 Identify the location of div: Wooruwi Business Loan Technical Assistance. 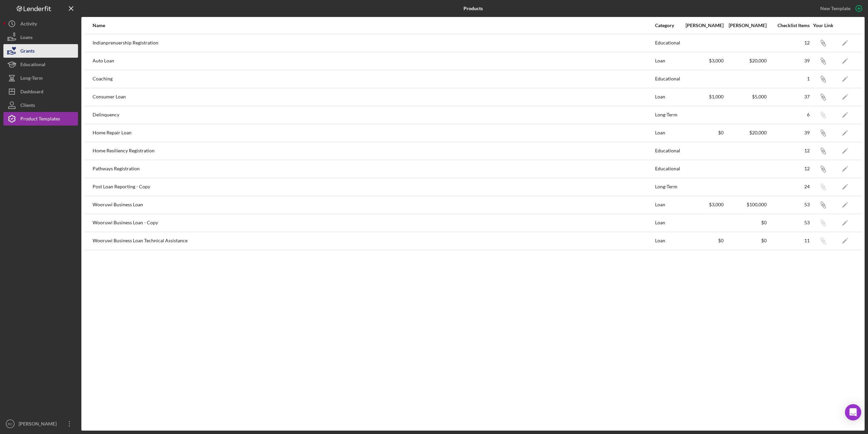
(373, 241).